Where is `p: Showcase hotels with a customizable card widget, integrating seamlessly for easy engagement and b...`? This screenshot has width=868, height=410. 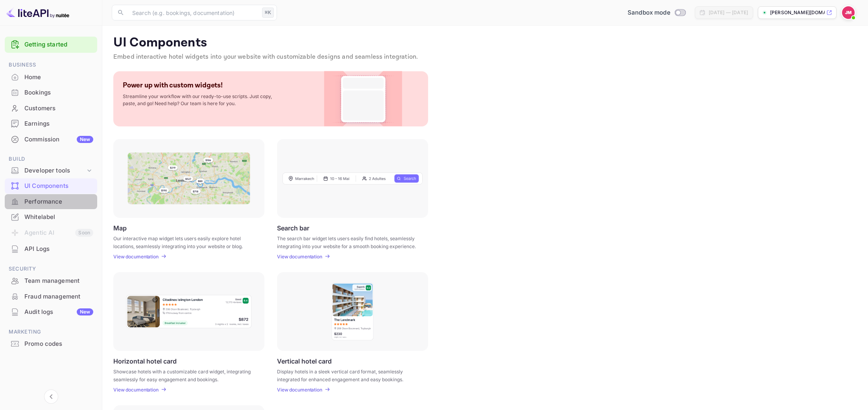
p: Showcase hotels with a customizable card widget, integrating seamlessly for easy engagement and b... is located at coordinates (183, 375).